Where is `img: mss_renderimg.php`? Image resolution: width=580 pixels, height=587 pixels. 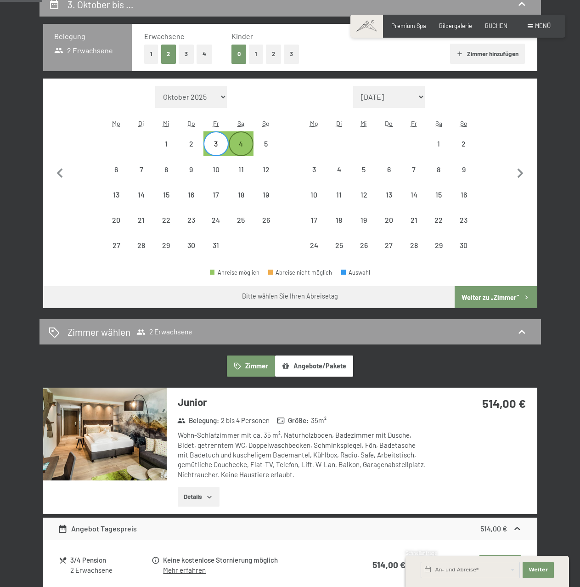 img: mss_renderimg.php is located at coordinates (105, 434).